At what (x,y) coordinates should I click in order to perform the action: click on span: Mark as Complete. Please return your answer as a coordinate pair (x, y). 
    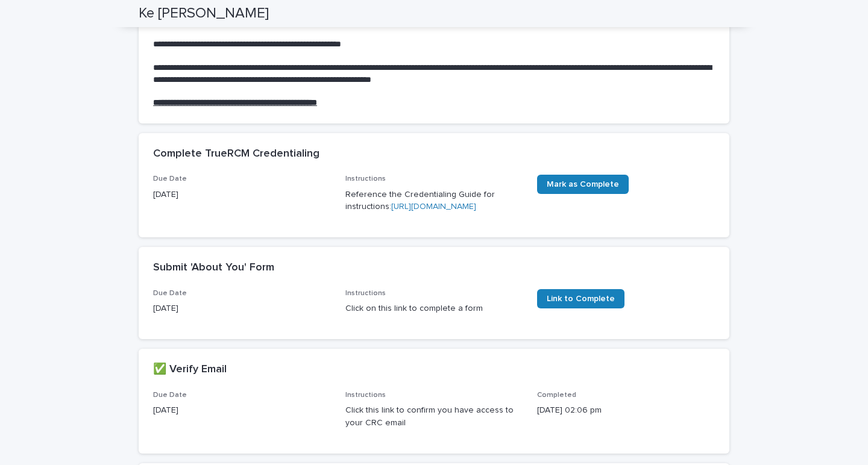
    Looking at the image, I should click on (582, 184).